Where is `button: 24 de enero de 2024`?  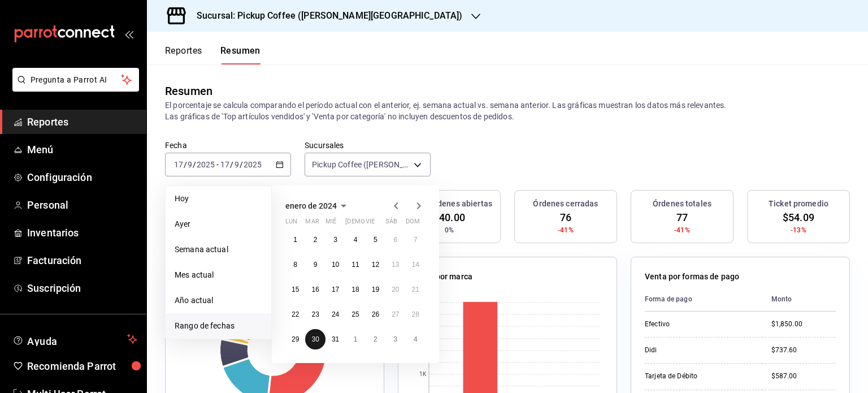 button: 24 de enero de 2024 is located at coordinates (335, 315).